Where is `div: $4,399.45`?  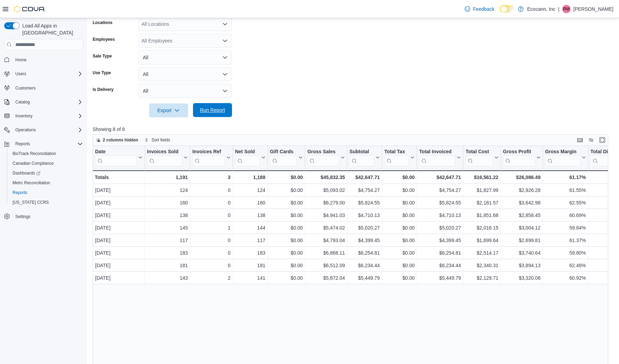
div: $4,399.45 is located at coordinates (364, 240).